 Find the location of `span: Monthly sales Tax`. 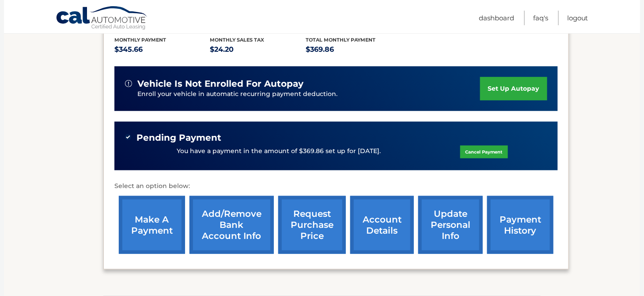

span: Monthly sales Tax is located at coordinates (237, 40).